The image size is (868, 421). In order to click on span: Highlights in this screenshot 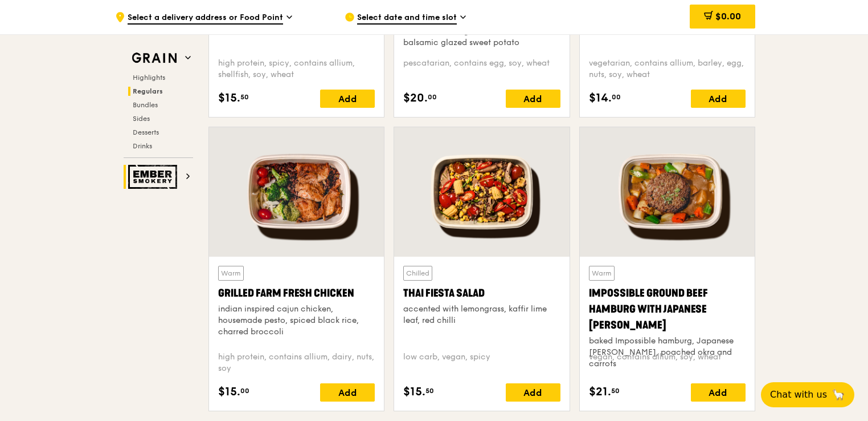, I will do `click(149, 77)`.